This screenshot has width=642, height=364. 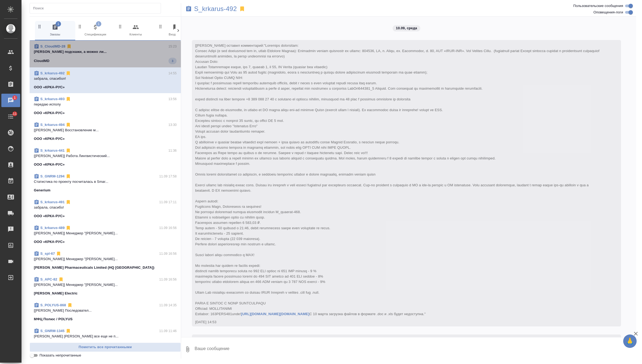 What do you see at coordinates (105, 347) in the screenshot?
I see `button: Пометить все прочитанными` at bounding box center [105, 347].